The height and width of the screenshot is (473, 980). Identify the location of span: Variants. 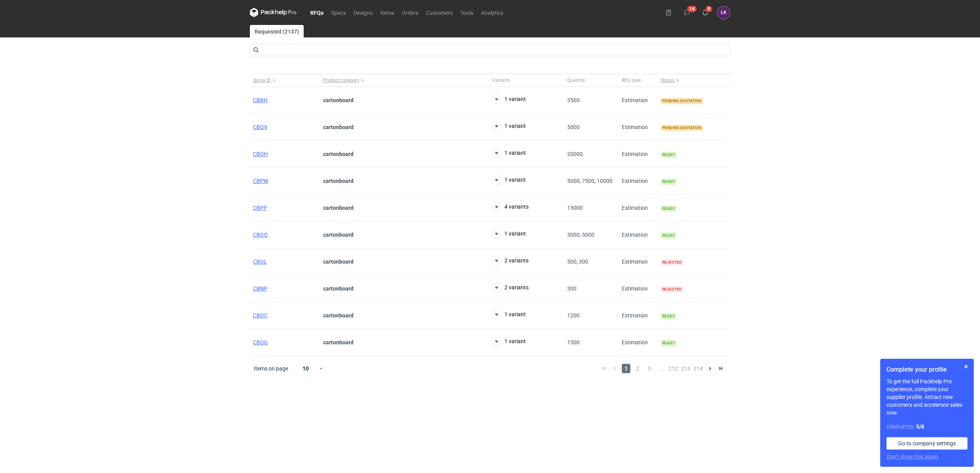
(500, 80).